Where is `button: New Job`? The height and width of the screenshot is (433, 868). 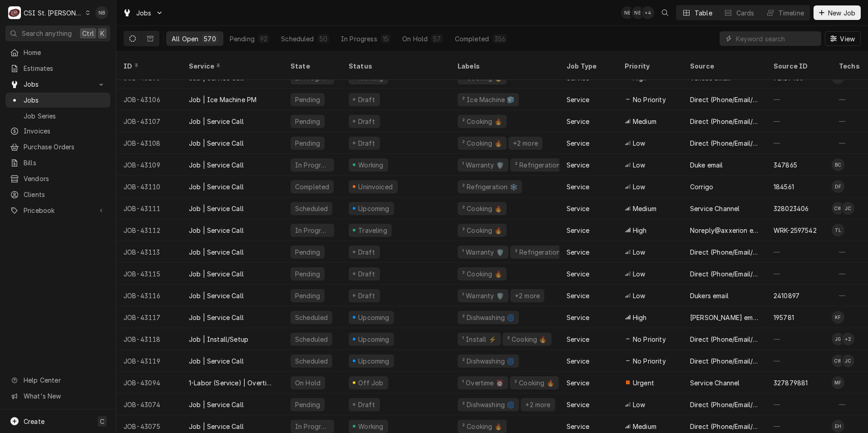
button: New Job is located at coordinates (837, 13).